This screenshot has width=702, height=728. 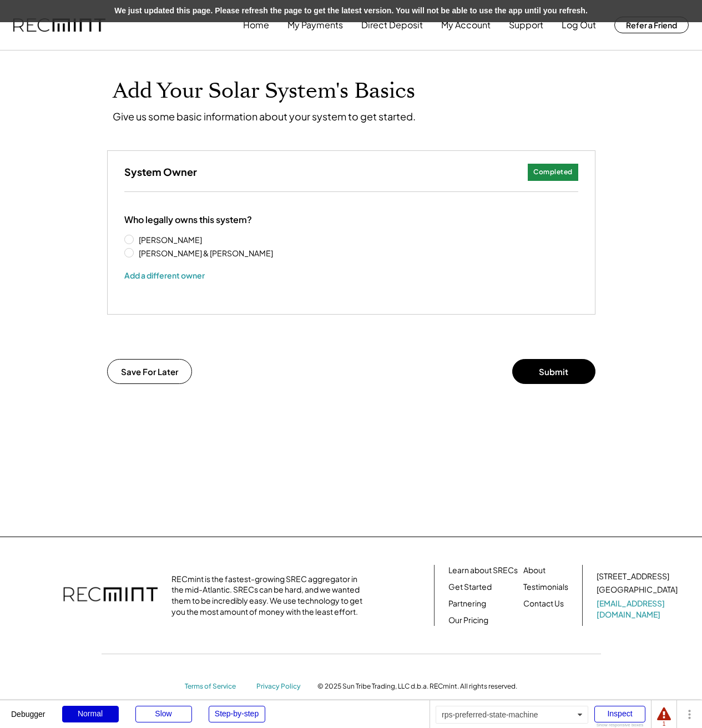 What do you see at coordinates (28, 710) in the screenshot?
I see `div: Debugger` at bounding box center [28, 710].